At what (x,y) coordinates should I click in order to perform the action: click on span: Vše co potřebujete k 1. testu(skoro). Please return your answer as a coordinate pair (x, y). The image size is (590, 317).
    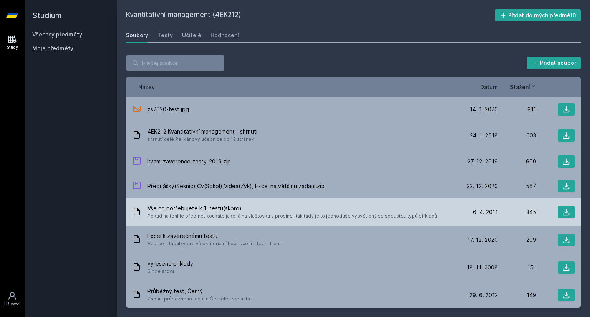
    Looking at the image, I should click on (292, 209).